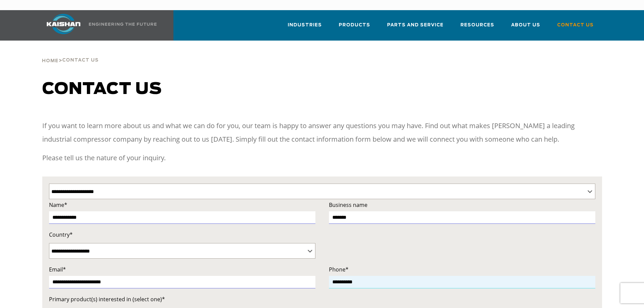 The image size is (644, 308). What do you see at coordinates (123, 24) in the screenshot?
I see `img: Engineering the future` at bounding box center [123, 24].